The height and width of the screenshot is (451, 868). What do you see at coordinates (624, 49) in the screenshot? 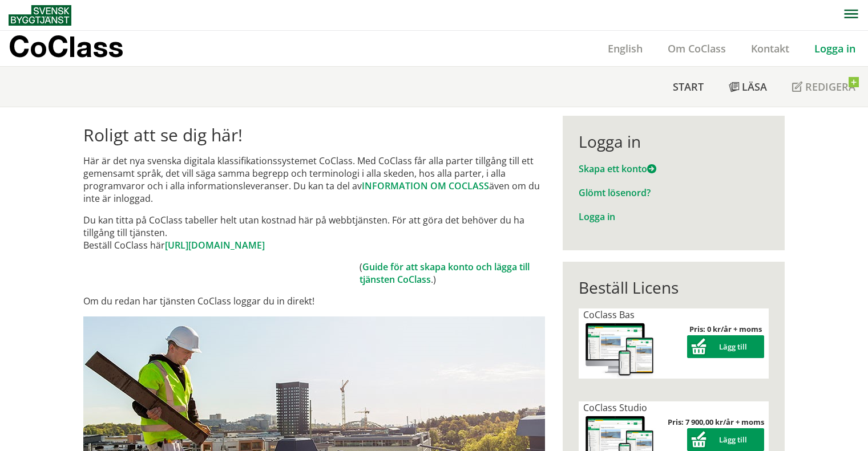
I see `a: English` at bounding box center [624, 49].